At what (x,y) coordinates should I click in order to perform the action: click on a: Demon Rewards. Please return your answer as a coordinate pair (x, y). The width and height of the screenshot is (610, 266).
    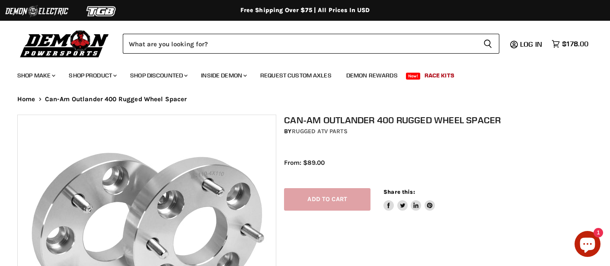
    Looking at the image, I should click on (372, 75).